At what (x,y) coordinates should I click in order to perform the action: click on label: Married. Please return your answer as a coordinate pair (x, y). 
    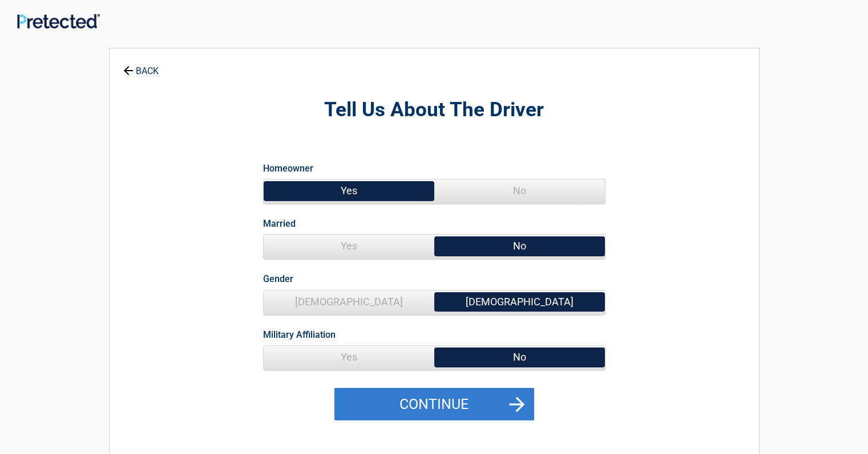
    Looking at the image, I should click on (279, 224).